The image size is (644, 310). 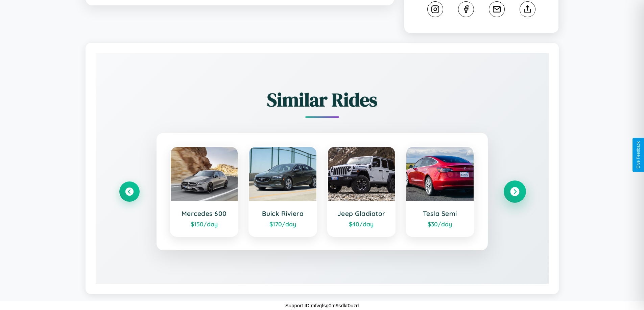 I want to click on a: Buick Riviera$170/day, so click(x=282, y=192).